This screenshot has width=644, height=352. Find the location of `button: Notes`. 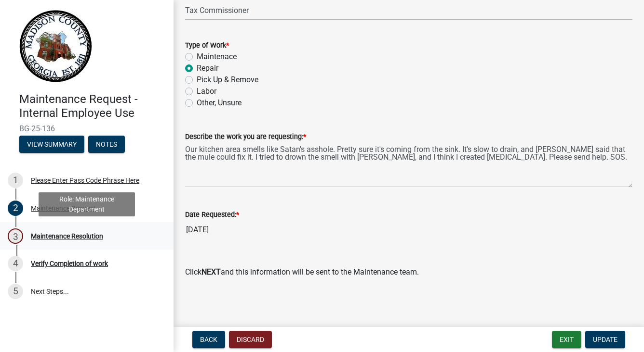

button: Notes is located at coordinates (106, 144).